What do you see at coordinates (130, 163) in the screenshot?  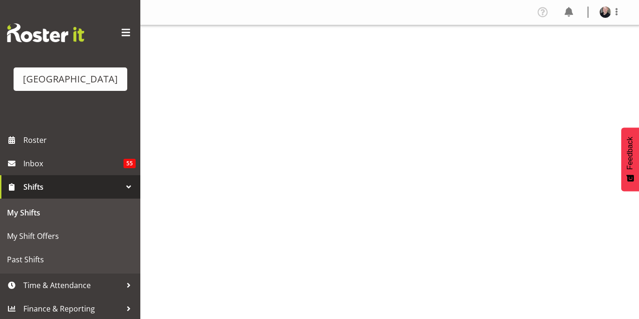 I see `span: 55` at bounding box center [130, 163].